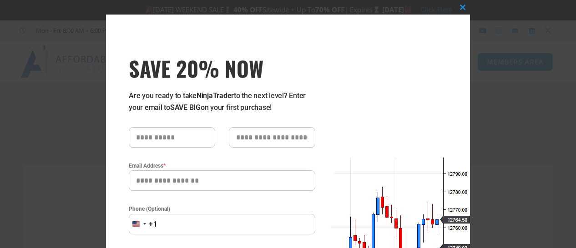 This screenshot has height=248, width=576. I want to click on strong: SAVE BIG, so click(185, 107).